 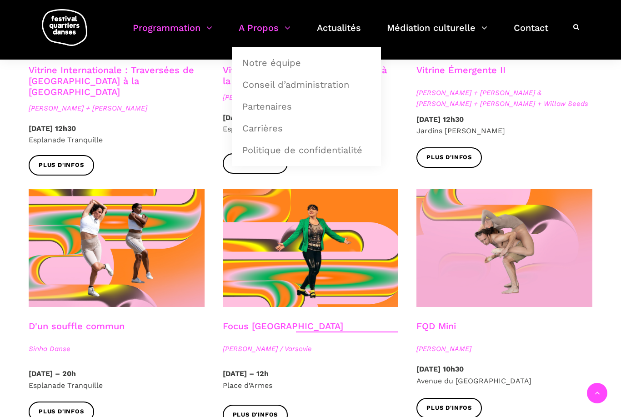 I want to click on a: Conseil d’administration, so click(x=306, y=84).